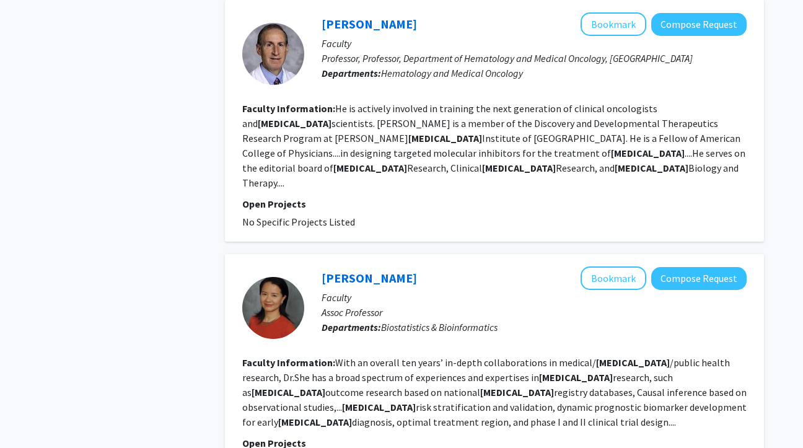 The height and width of the screenshot is (448, 803). I want to click on span: Biostatistics & Bioinformatics, so click(439, 327).